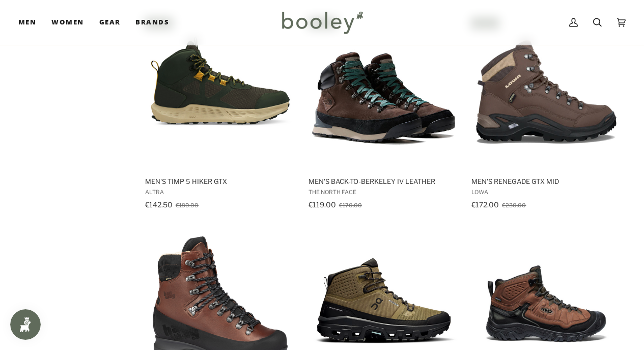 The image size is (644, 350). Describe the element at coordinates (68, 22) in the screenshot. I see `span: Women` at that location.